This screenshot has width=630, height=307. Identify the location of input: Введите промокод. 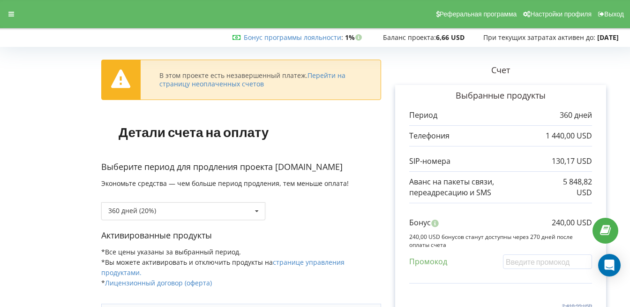
(548, 261).